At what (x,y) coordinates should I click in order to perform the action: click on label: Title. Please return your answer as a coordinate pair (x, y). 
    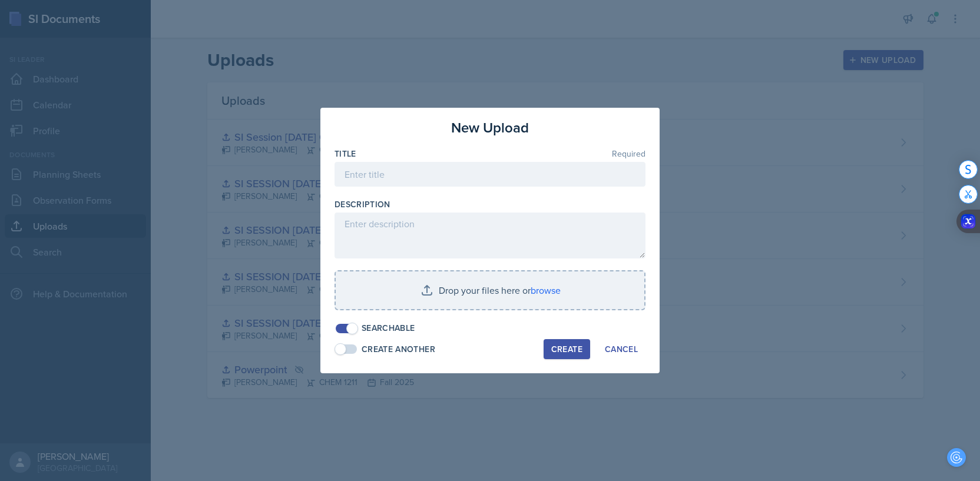
    Looking at the image, I should click on (345, 154).